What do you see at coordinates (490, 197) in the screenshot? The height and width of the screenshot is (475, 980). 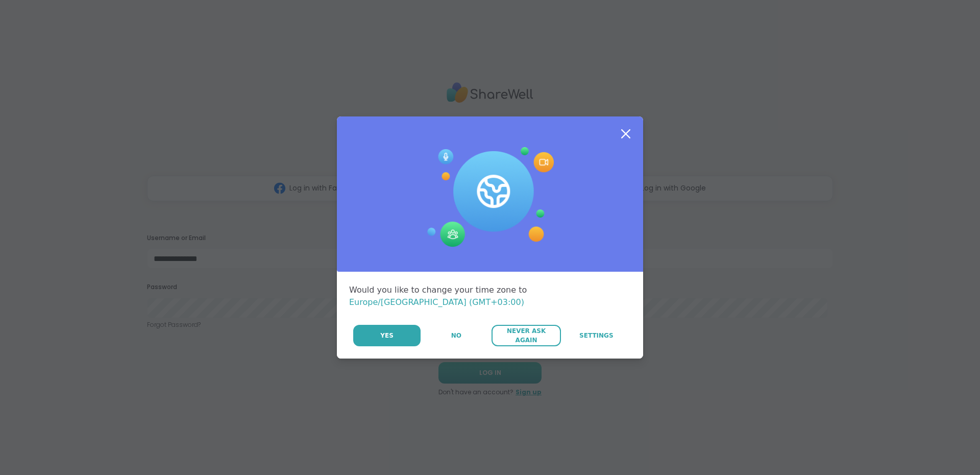 I see `img: Session Experience` at bounding box center [490, 197].